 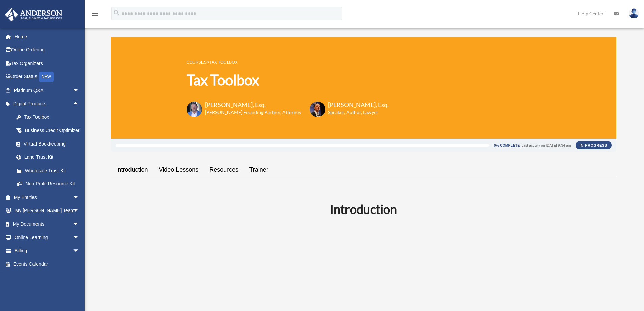 What do you see at coordinates (52, 144) in the screenshot?
I see `div: Virtual Bookkeeping` at bounding box center [52, 144].